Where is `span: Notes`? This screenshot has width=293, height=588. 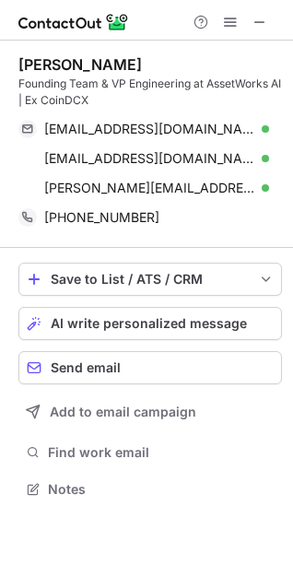 span: Notes is located at coordinates (161, 489).